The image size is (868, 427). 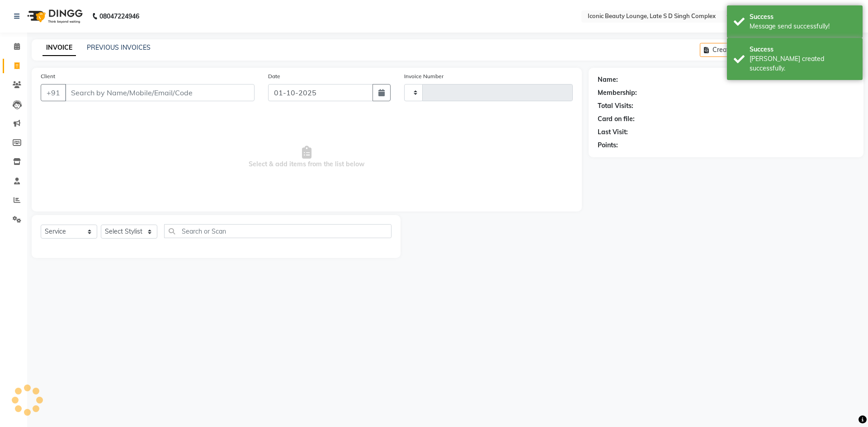 I want to click on button: Create New, so click(x=726, y=50).